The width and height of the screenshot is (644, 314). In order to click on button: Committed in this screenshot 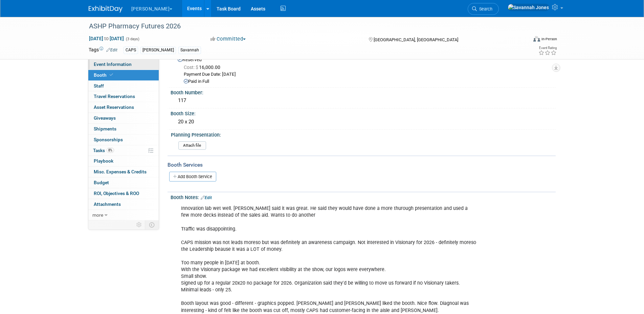, I will do `click(228, 39)`.